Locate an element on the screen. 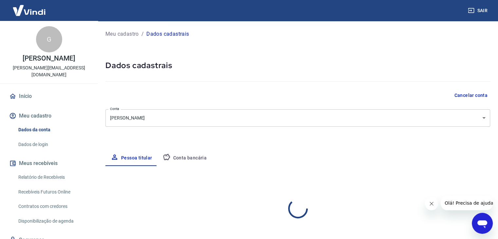 This screenshot has height=239, width=498. button: Cancelar conta is located at coordinates (471, 95).